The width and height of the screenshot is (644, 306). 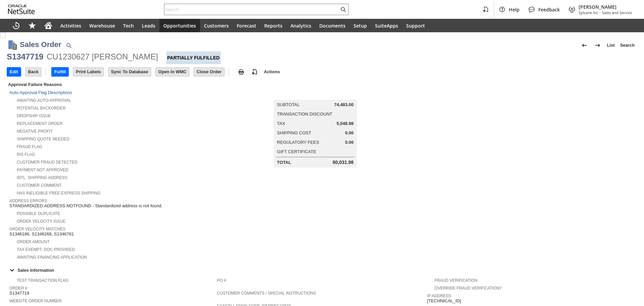 I want to click on input: Search, so click(x=252, y=9).